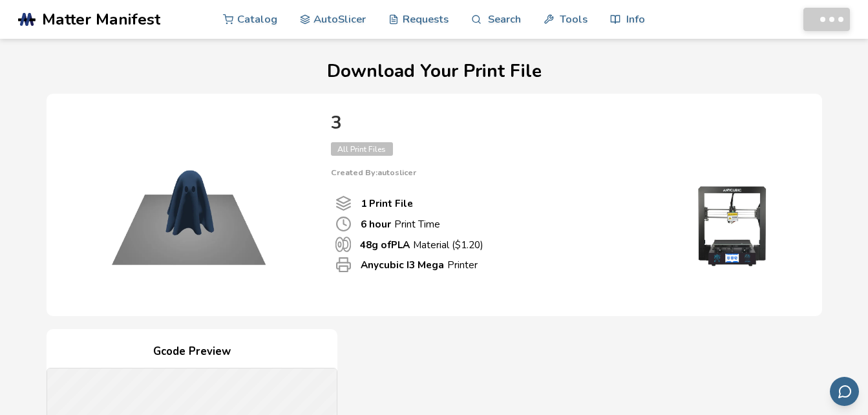  What do you see at coordinates (376, 224) in the screenshot?
I see `b: 6 hour` at bounding box center [376, 224].